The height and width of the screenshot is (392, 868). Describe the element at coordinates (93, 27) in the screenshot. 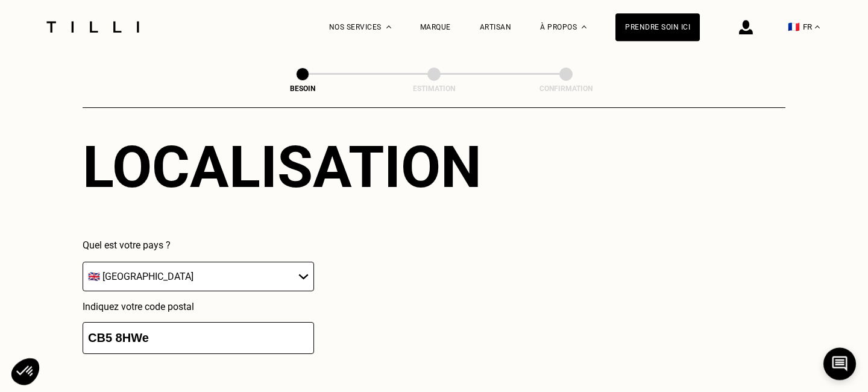

I see `a: Logo du service de couturière Tilli` at that location.